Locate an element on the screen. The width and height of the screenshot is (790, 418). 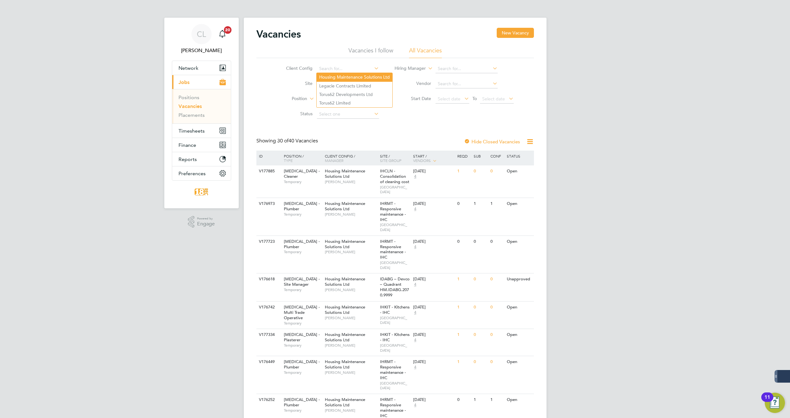
div: V176742 is located at coordinates (268, 307).